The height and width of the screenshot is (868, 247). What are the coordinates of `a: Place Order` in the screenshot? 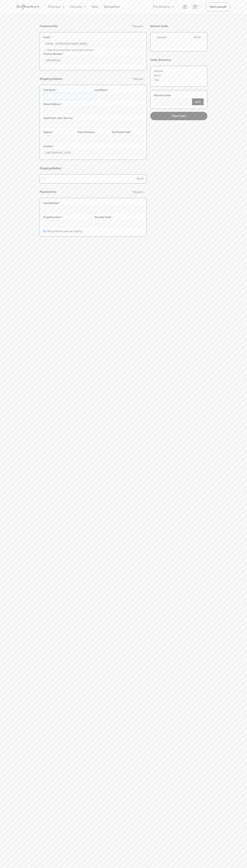 It's located at (179, 116).